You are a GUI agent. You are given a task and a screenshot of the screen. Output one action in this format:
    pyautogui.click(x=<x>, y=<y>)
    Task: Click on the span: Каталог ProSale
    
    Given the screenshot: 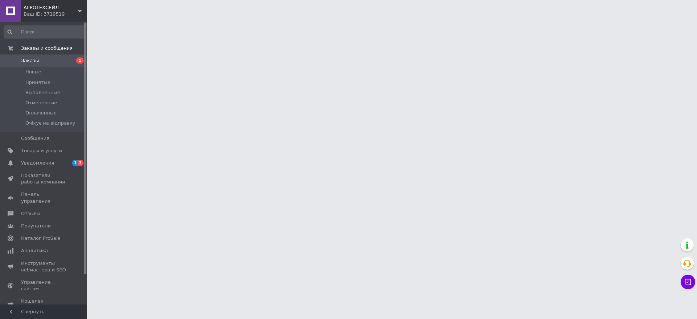 What is the action you would take?
    pyautogui.click(x=41, y=238)
    